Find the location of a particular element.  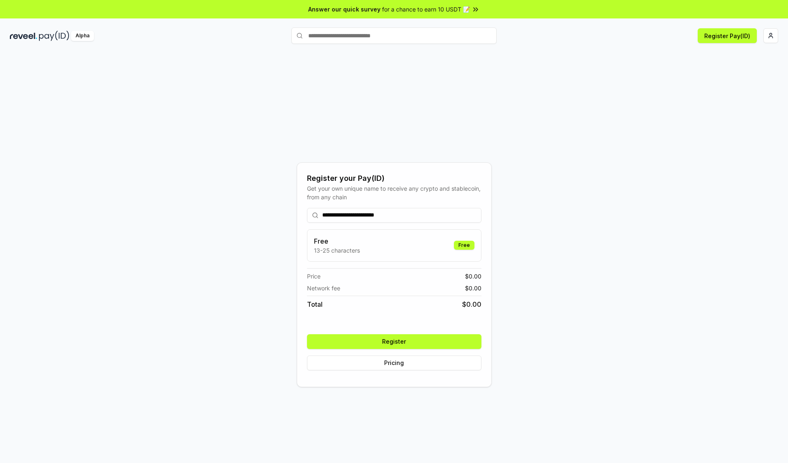

button: Pricing is located at coordinates (394, 363).